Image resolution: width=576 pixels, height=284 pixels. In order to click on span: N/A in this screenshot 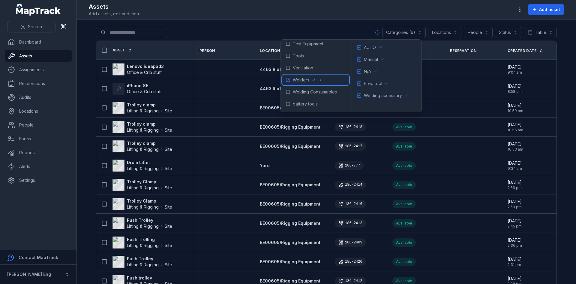, I will do `click(368, 71)`.